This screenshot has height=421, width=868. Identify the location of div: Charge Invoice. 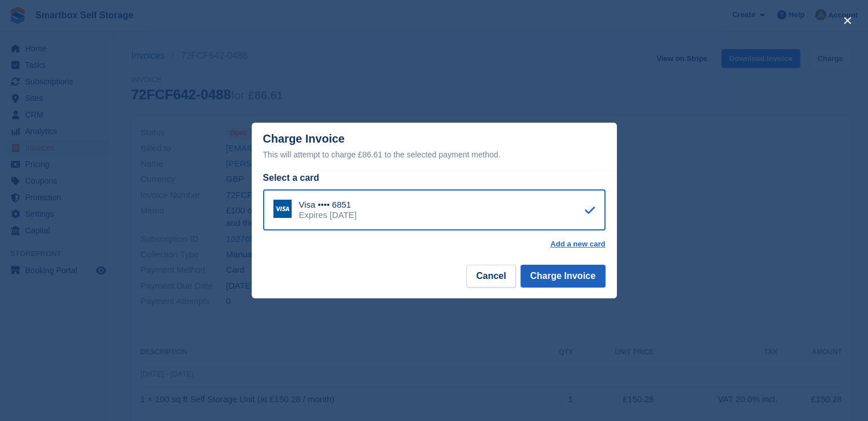
(435, 146).